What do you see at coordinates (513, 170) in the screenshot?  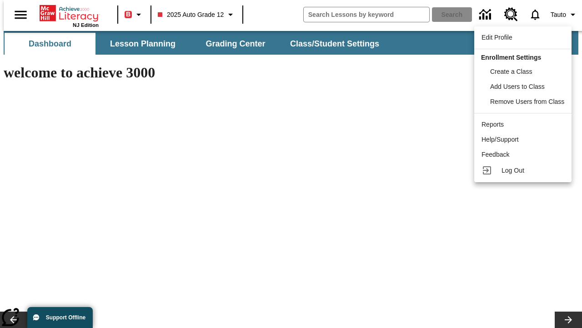 I see `span: Log Out` at bounding box center [513, 170].